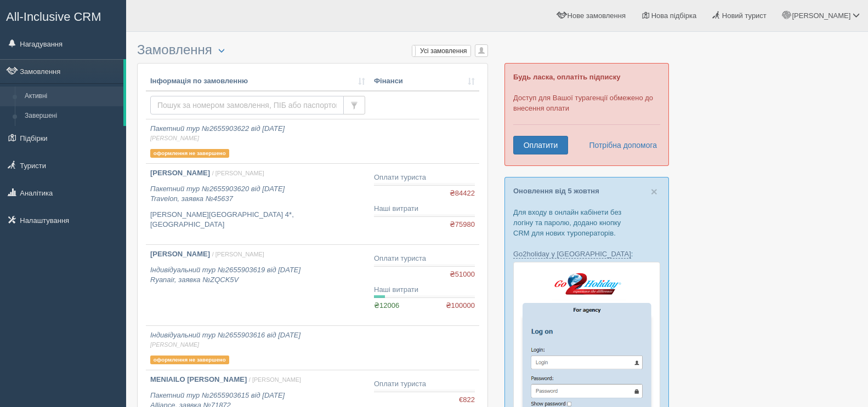  What do you see at coordinates (586, 115) in the screenshot?
I see `div: Доступ для Вашої турагенції обмежено до внесення оплати` at bounding box center [586, 115].